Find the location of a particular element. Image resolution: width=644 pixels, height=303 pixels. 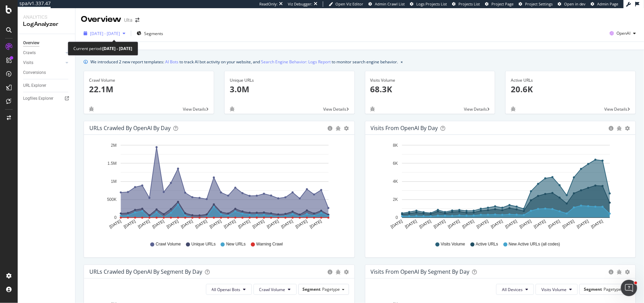

a: Project Page is located at coordinates (499, 4).